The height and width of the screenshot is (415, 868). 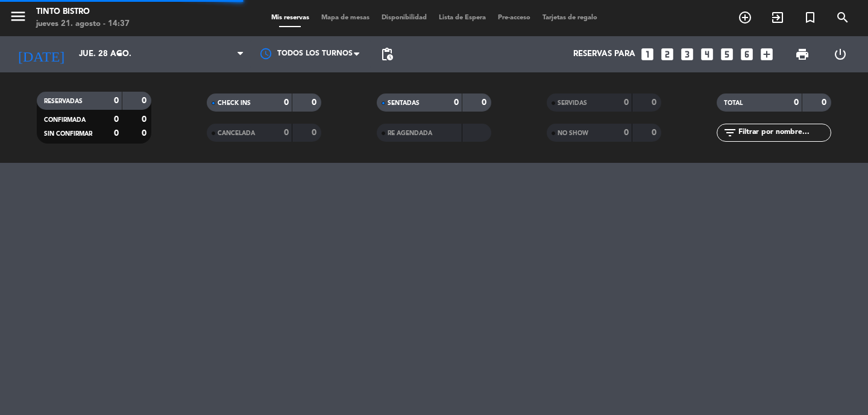 What do you see at coordinates (668, 54) in the screenshot?
I see `i: looks_two` at bounding box center [668, 54].